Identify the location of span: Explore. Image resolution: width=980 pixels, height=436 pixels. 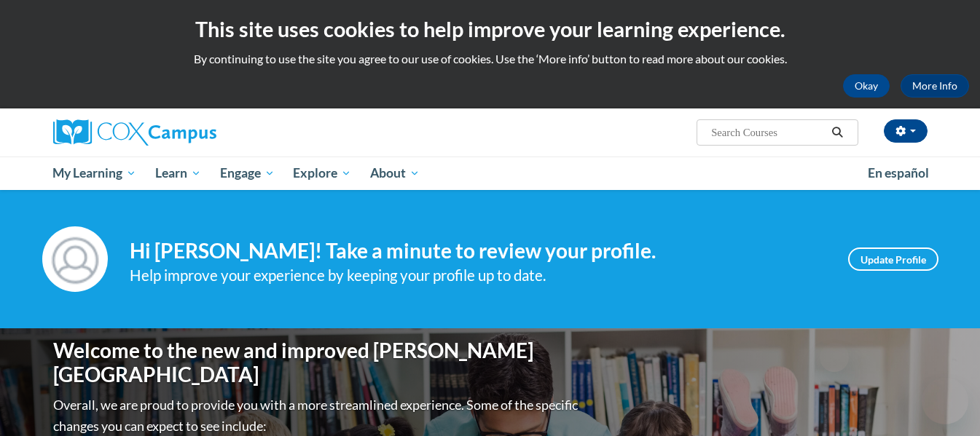
(322, 174).